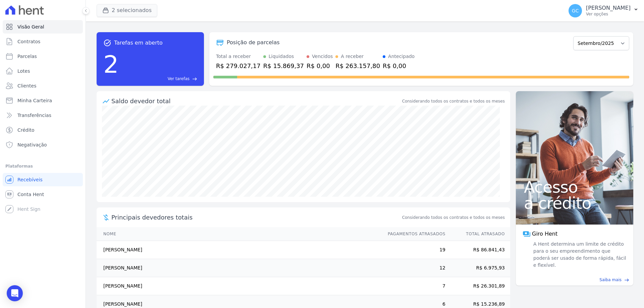 The image size is (644, 308). What do you see at coordinates (478, 250) in the screenshot?
I see `td: R$ 86.841,43` at bounding box center [478, 250].